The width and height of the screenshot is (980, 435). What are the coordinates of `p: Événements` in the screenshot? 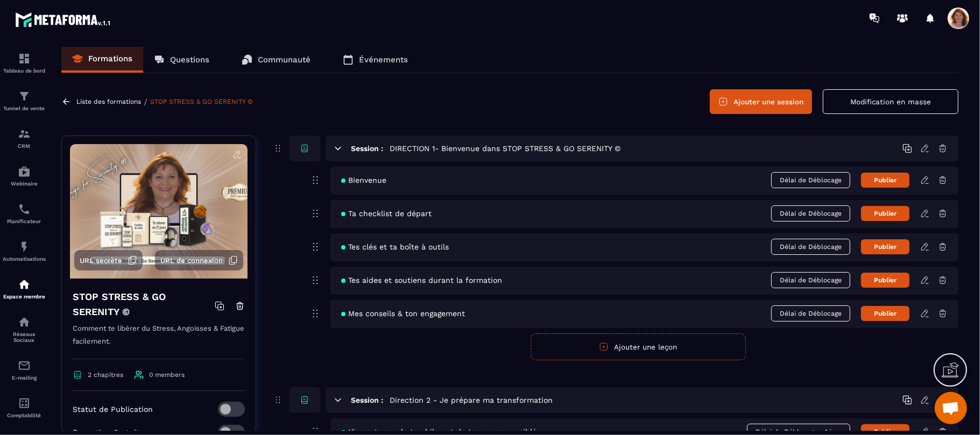 It's located at (383, 60).